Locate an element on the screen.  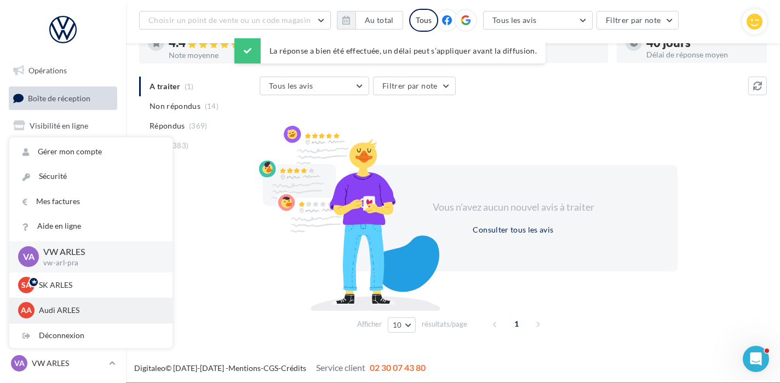
span: Service client is located at coordinates (341, 368).